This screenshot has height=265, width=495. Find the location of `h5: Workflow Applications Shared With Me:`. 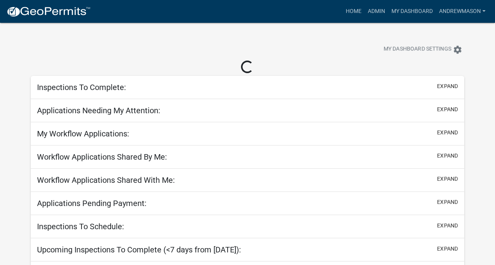

h5: Workflow Applications Shared With Me: is located at coordinates (106, 180).